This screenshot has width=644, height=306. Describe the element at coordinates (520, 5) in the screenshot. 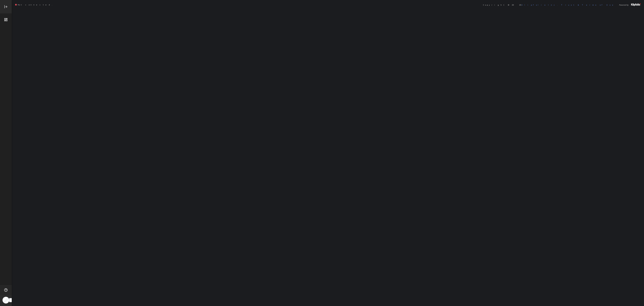

I see `span: Copyright © 2025` at that location.